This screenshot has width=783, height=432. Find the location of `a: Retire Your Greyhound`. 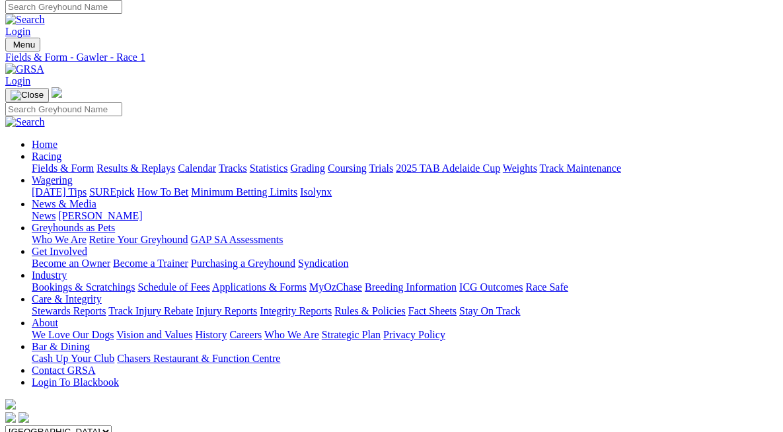

a: Retire Your Greyhound is located at coordinates (139, 239).